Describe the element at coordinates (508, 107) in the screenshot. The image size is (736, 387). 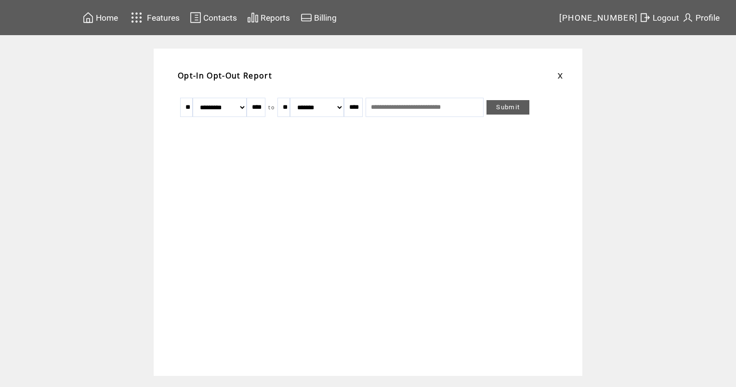
I see `a: Submit` at that location.